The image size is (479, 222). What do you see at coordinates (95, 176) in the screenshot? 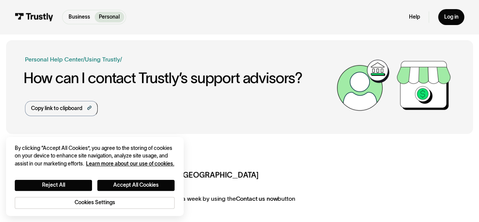
I see `div: Privacy` at bounding box center [95, 176].